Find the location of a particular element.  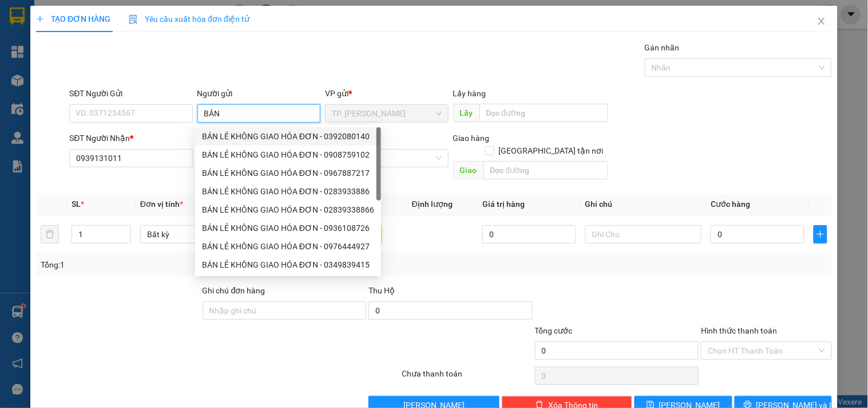

span: SL is located at coordinates (76, 204).